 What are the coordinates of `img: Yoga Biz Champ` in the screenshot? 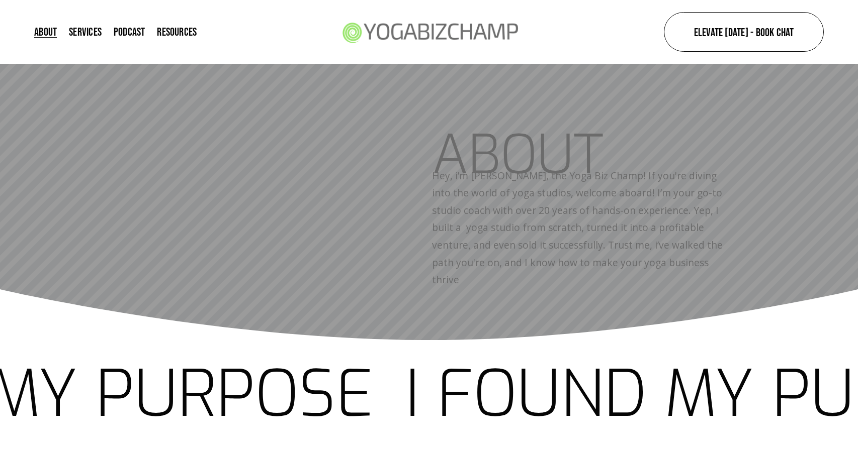 It's located at (429, 32).